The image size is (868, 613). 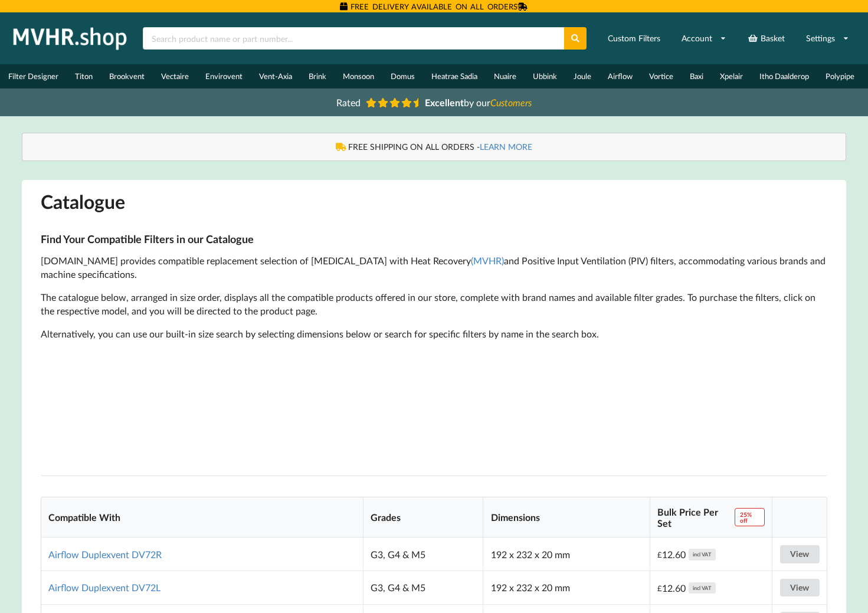 What do you see at coordinates (765, 38) in the screenshot?
I see `a: Basket` at bounding box center [765, 38].